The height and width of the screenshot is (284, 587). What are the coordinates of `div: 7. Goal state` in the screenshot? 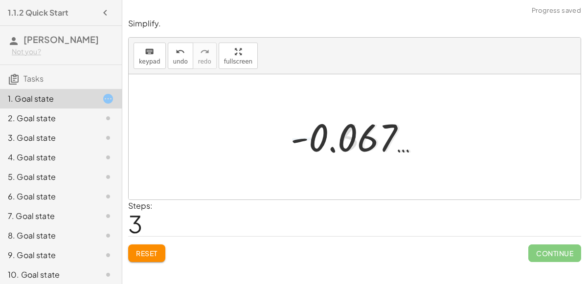 It's located at (47, 216).